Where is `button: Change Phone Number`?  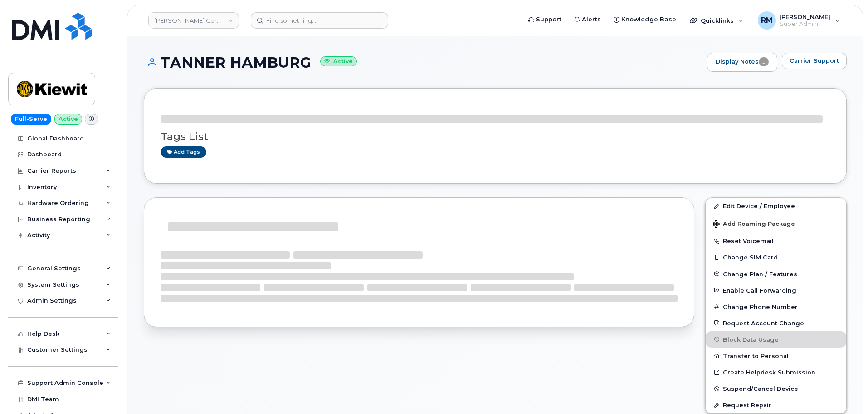
button: Change Phone Number is located at coordinates (776, 306).